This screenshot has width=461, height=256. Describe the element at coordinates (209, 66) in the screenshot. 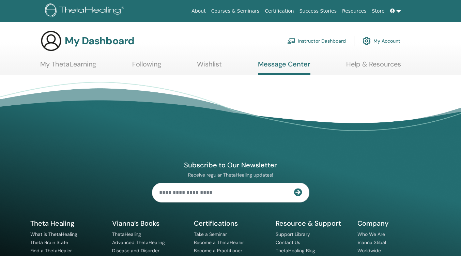

I see `a: Wishlist` at that location.